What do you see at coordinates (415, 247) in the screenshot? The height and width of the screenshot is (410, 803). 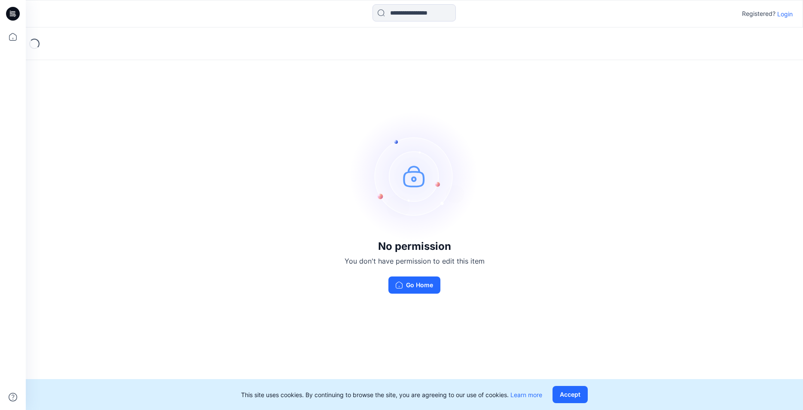 I see `h3: No permission` at bounding box center [415, 247].